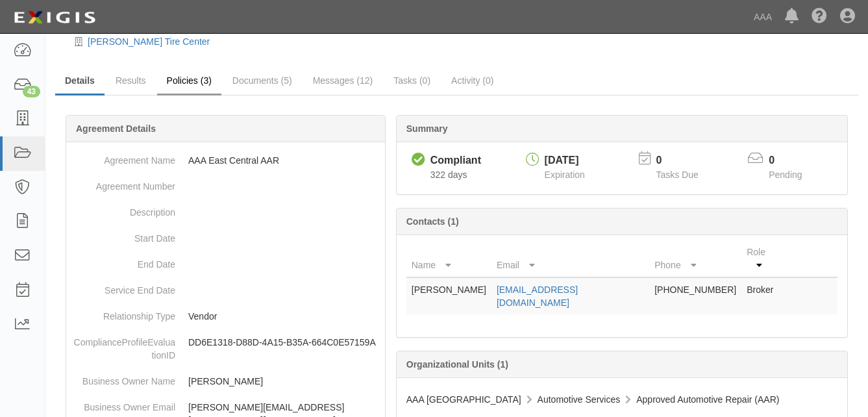  I want to click on p: DD6E1318-D88D-4A15-B35A-664C0E57159A, so click(283, 342).